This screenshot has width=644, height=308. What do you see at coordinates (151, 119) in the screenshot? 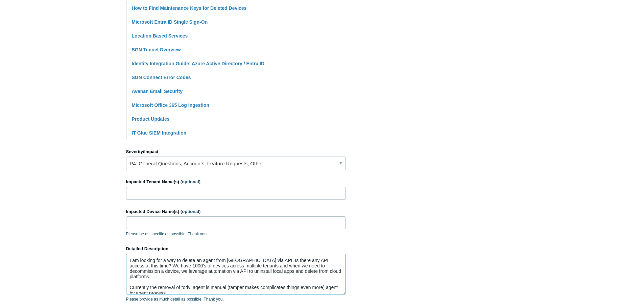
I see `a: Product Updates` at bounding box center [151, 119].